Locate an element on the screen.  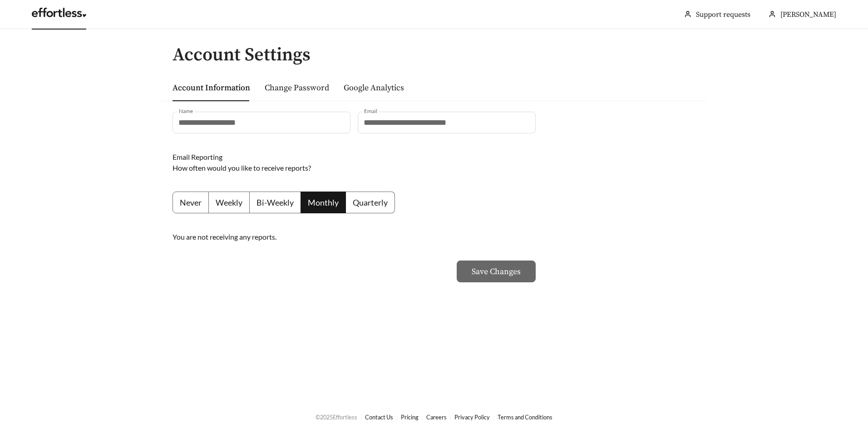
div: Email Reporting is located at coordinates (354, 157).